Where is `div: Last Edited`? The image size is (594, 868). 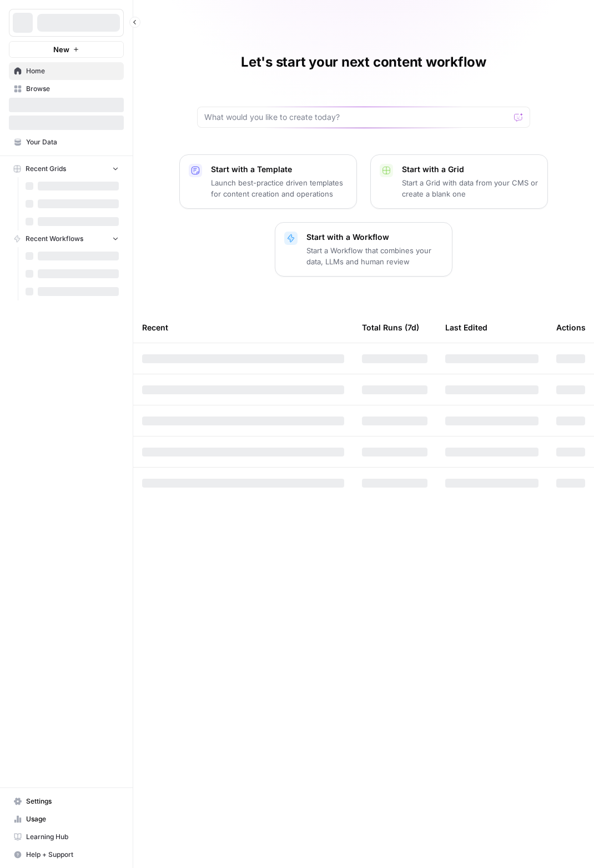 div: Last Edited is located at coordinates (466, 327).